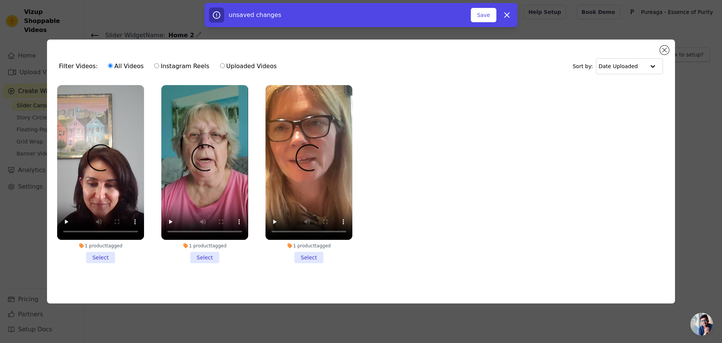 This screenshot has width=722, height=343. What do you see at coordinates (618, 66) in the screenshot?
I see `div: Sort by:` at bounding box center [618, 66].